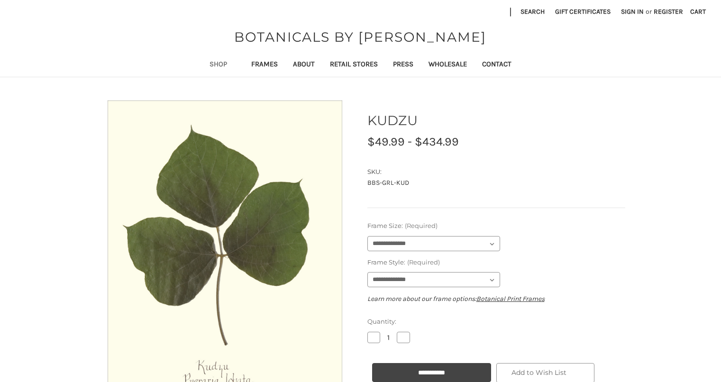 The image size is (721, 382). I want to click on span: or, so click(648, 11).